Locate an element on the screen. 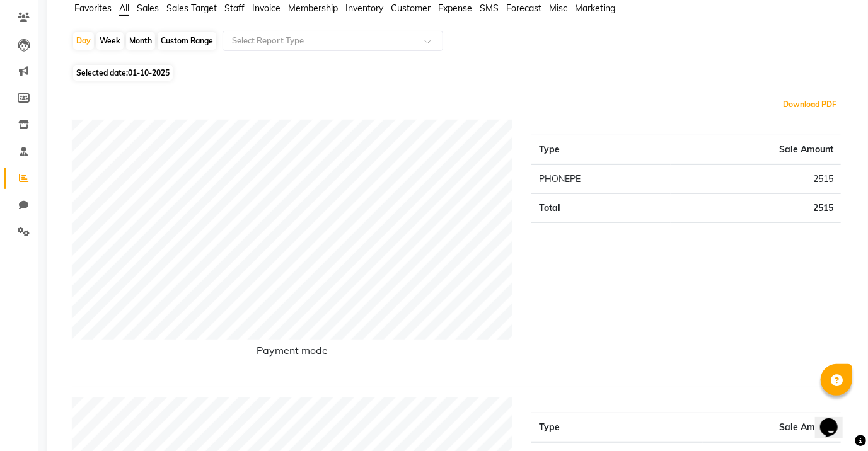 This screenshot has height=451, width=868. span: Selected date: is located at coordinates (123, 72).